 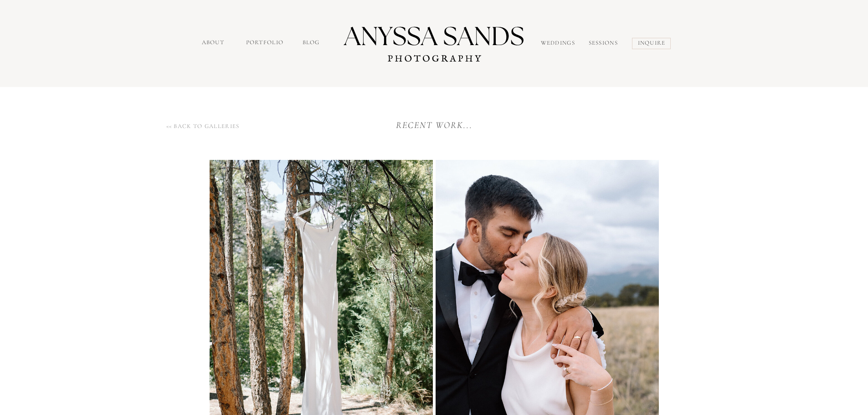 I want to click on a: portfolio, so click(x=265, y=43).